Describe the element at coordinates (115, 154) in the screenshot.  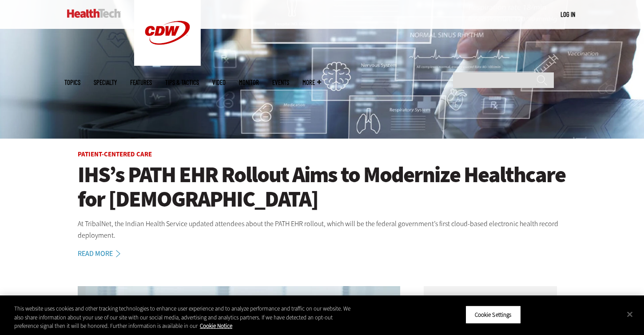
I see `a: Patient-Centered Care` at that location.